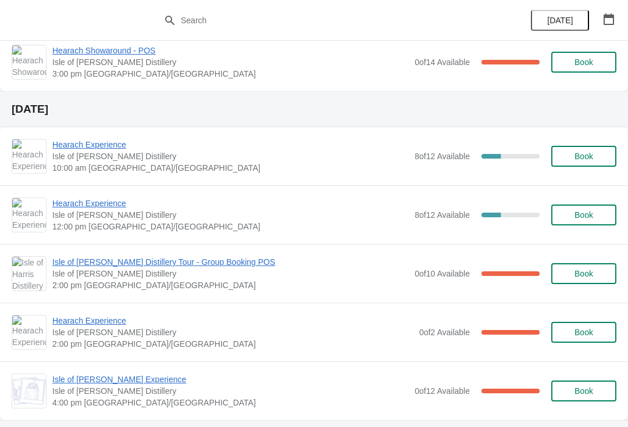  What do you see at coordinates (230, 51) in the screenshot?
I see `span: Hearach Showaround - POS` at bounding box center [230, 51].